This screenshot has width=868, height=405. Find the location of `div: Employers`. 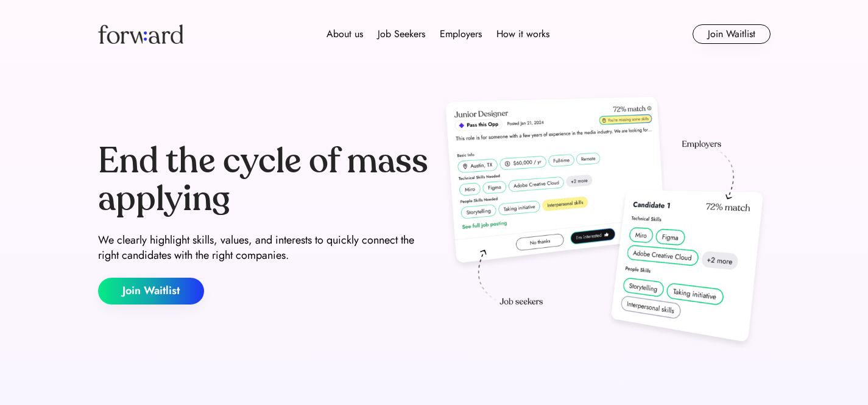

div: Employers is located at coordinates (461, 34).